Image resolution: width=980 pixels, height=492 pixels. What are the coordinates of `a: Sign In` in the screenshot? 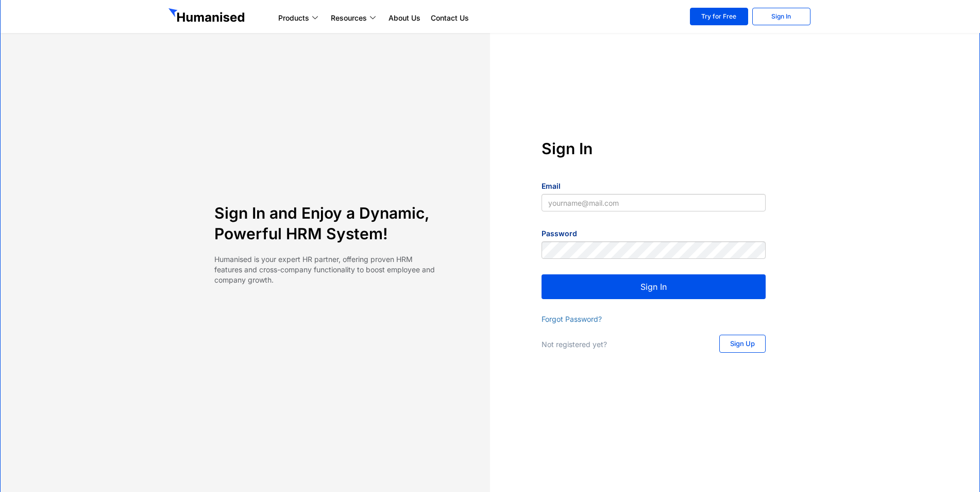 It's located at (781, 16).